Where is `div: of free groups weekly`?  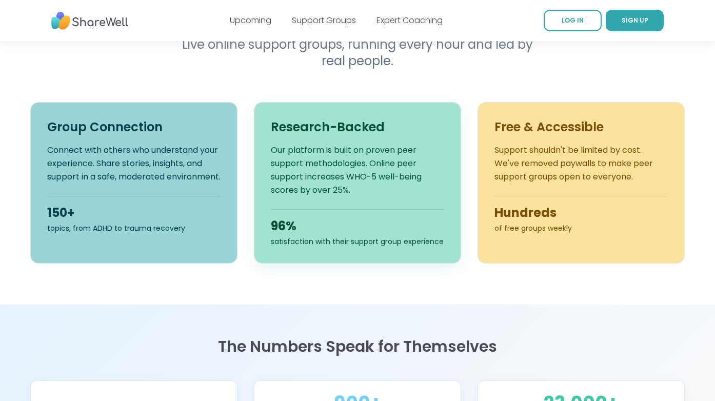 div: of free groups weekly is located at coordinates (581, 228).